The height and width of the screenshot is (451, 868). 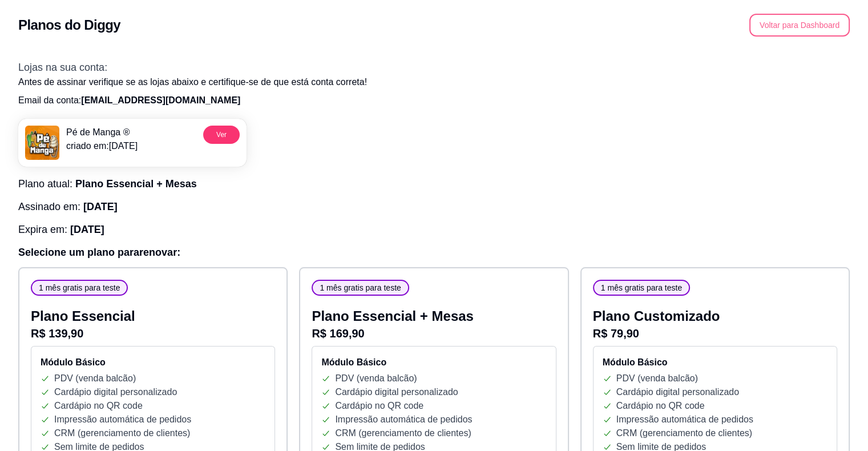 I want to click on p: R$ 139,90, so click(x=153, y=333).